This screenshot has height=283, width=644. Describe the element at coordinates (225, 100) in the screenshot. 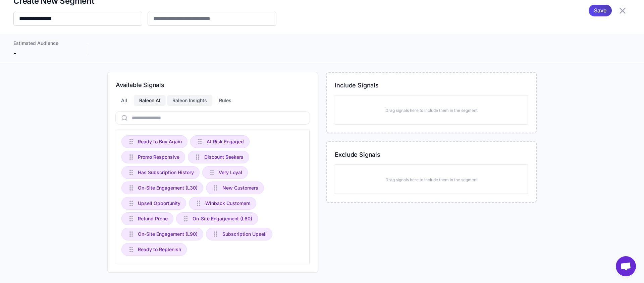

I see `div: Rules` at that location.